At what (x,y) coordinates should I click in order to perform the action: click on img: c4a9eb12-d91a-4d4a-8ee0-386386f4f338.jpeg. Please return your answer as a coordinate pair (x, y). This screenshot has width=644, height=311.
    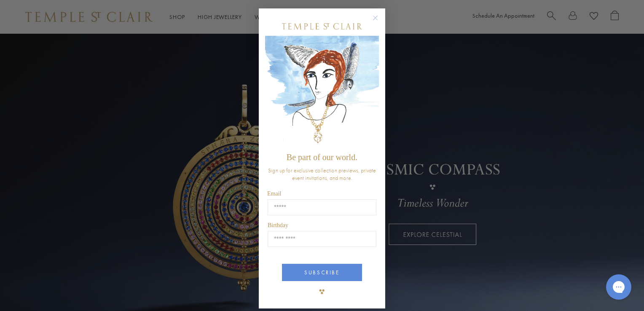
    Looking at the image, I should click on (322, 92).